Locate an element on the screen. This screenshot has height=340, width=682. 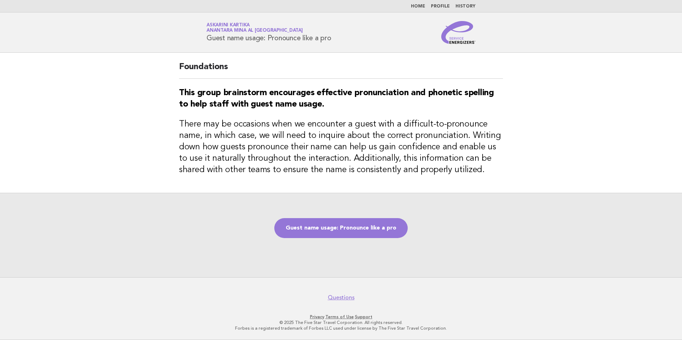
img: Service Energizers is located at coordinates (458, 32).